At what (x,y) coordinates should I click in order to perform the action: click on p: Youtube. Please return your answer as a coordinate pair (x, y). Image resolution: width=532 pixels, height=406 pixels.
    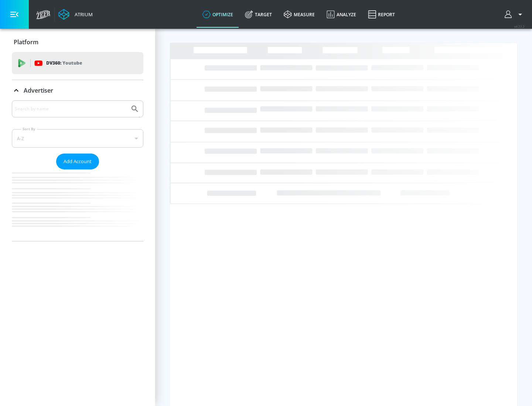
    Looking at the image, I should click on (72, 63).